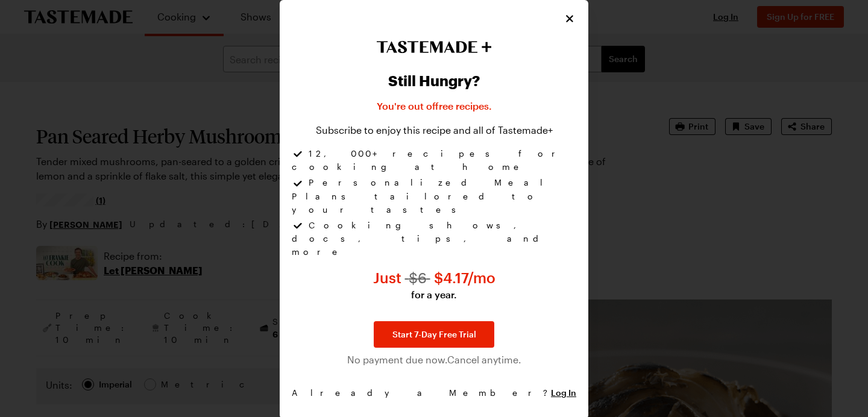 The image size is (868, 417). What do you see at coordinates (564, 393) in the screenshot?
I see `span: Log In` at bounding box center [564, 393].